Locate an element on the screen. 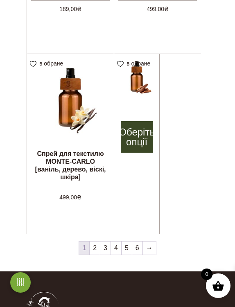 Image resolution: width=235 pixels, height=307 pixels. span: 0 is located at coordinates (206, 274).